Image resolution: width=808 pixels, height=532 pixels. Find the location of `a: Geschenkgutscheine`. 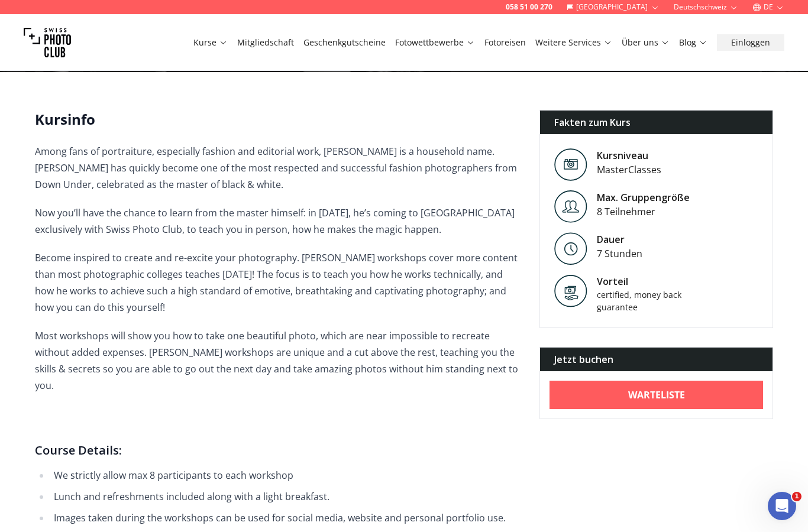

a: Geschenkgutscheine is located at coordinates (344, 43).